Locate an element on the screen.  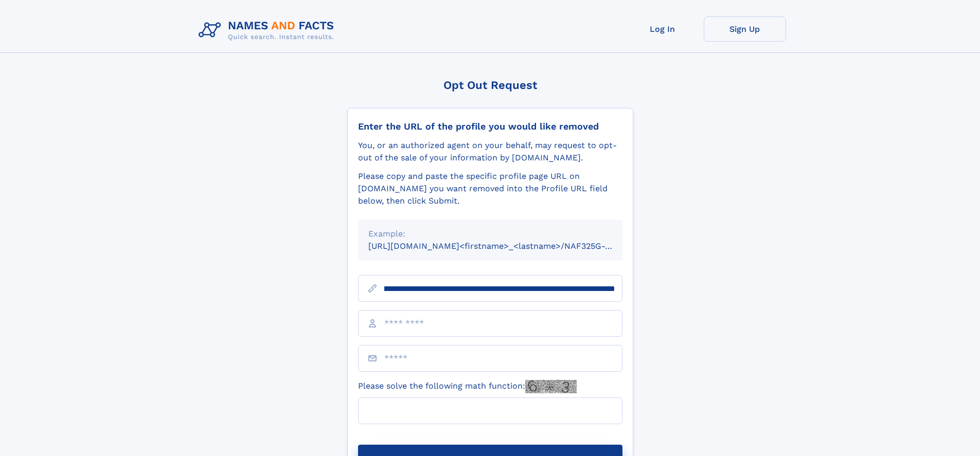
div: Example: is located at coordinates (490, 234).